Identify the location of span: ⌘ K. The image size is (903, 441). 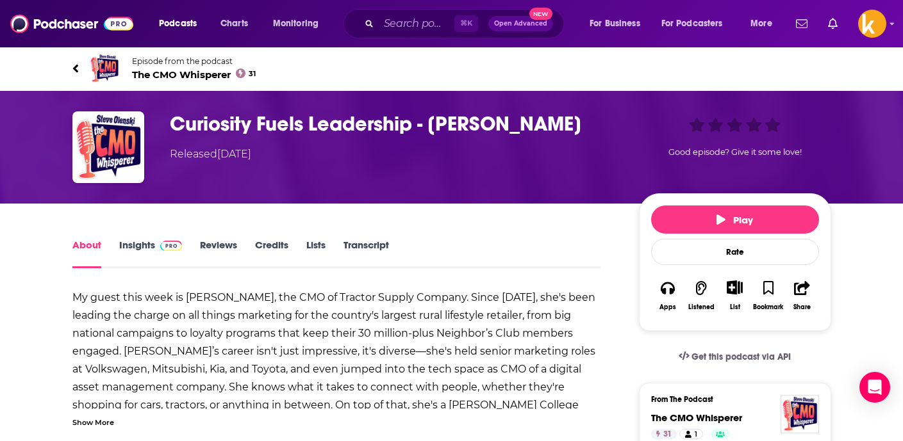
(466, 24).